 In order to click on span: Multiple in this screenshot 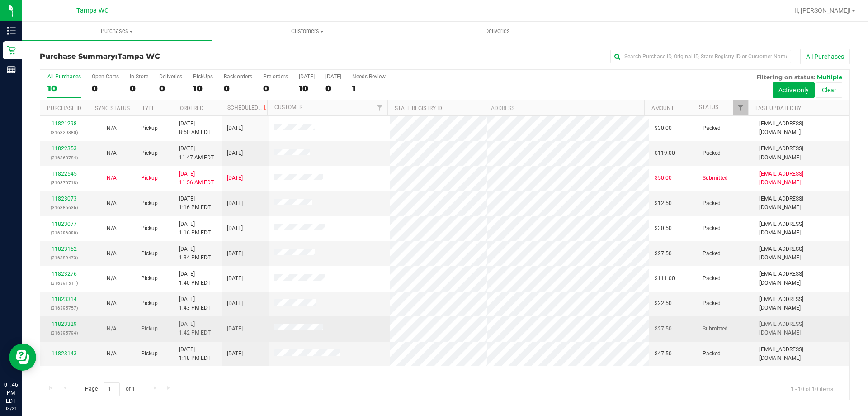, I will do `click(830, 77)`.